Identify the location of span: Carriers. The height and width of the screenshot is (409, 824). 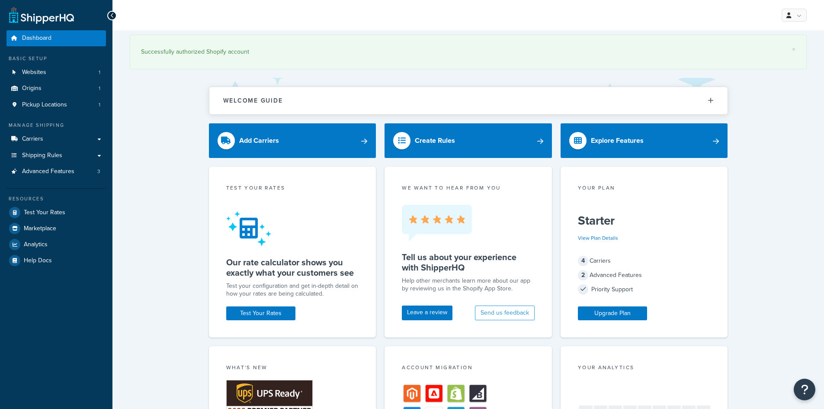
(32, 139).